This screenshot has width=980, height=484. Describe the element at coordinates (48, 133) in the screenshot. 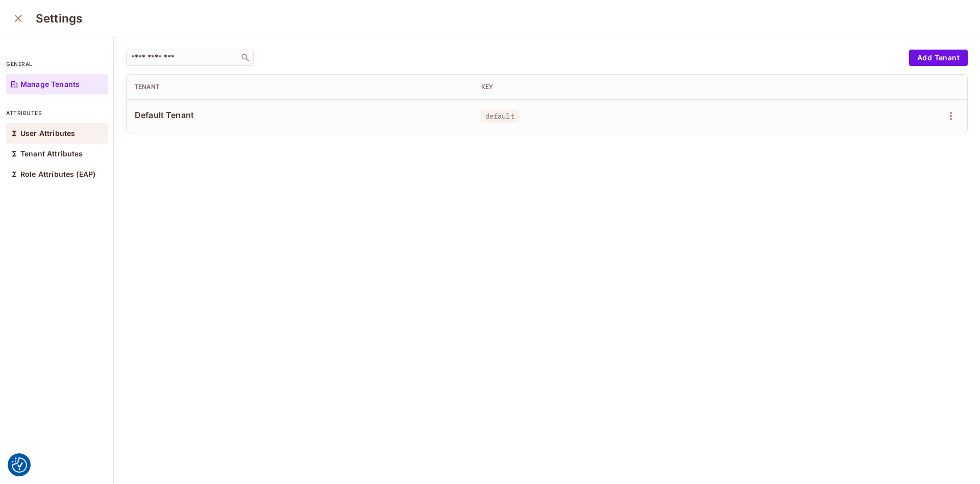

I see `p: User Attributes` at that location.